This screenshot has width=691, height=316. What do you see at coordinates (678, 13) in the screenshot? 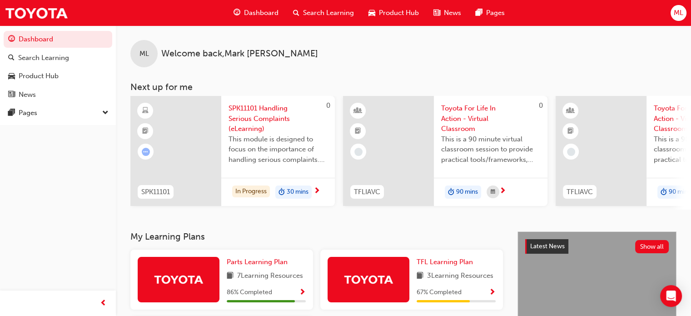
I see `button: ML` at bounding box center [678, 13].